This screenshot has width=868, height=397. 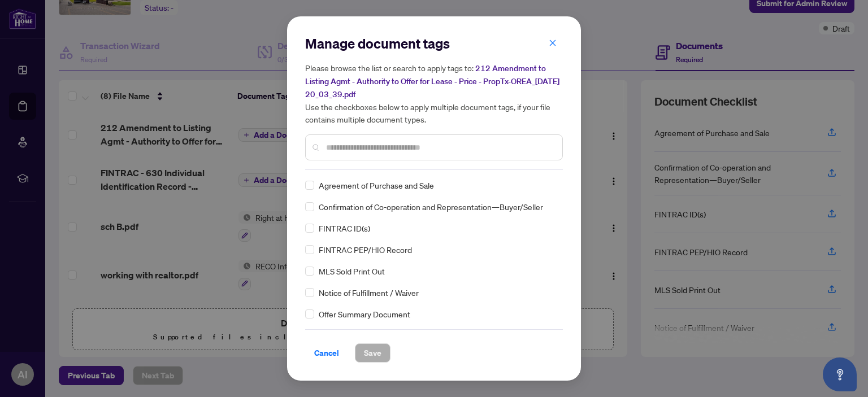 What do you see at coordinates (327, 353) in the screenshot?
I see `button: Cancel` at bounding box center [327, 353].